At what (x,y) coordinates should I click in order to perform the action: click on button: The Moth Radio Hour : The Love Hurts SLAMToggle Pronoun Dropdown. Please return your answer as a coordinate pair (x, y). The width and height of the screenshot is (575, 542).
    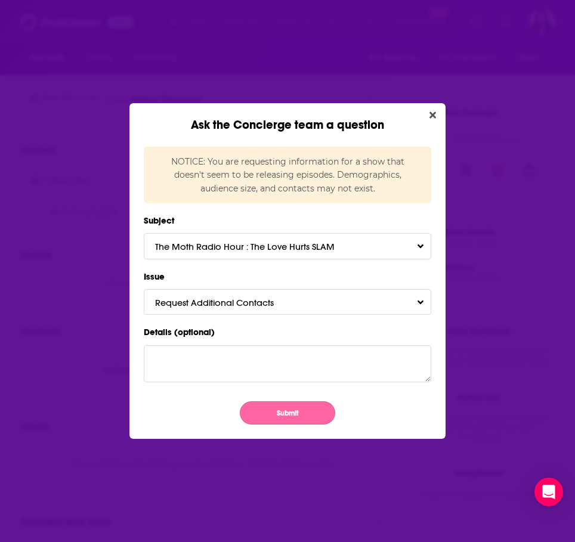
    Looking at the image, I should click on (287, 246).